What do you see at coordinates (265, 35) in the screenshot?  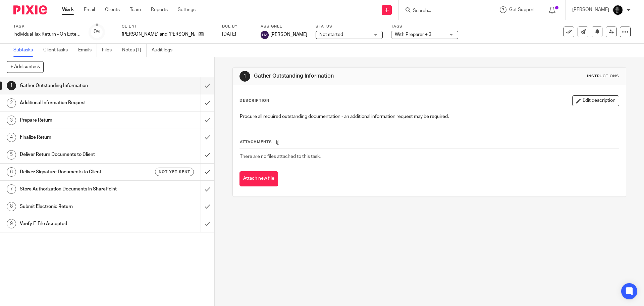 I see `img: svg%3E` at bounding box center [265, 35].